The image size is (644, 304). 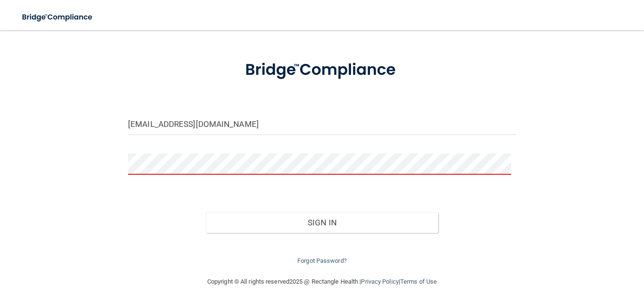 I want to click on div: Copyright © All rights reserved 2025 @ Rectangle Health | |, so click(x=322, y=282).